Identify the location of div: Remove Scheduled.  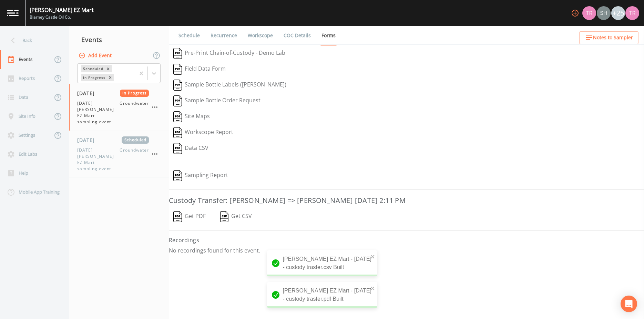
(108, 69).